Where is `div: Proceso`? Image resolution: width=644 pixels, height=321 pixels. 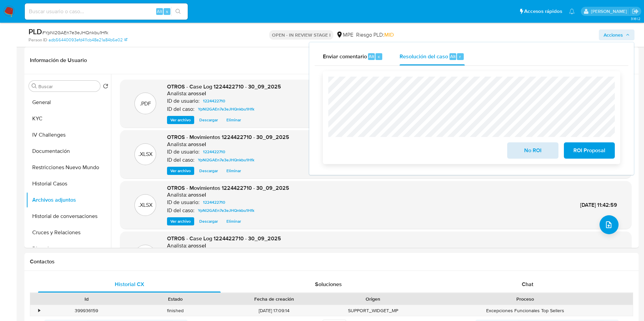 div: Proceso is located at coordinates (525, 299).